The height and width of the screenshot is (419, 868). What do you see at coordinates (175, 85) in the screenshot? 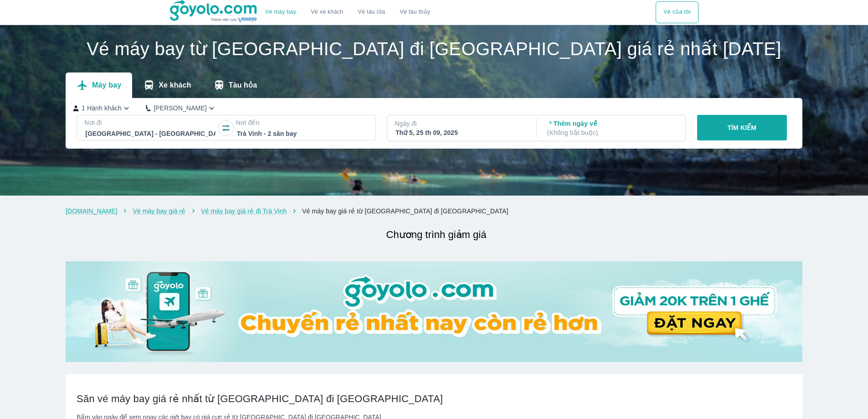
I see `p: Xe khách` at bounding box center [175, 85].